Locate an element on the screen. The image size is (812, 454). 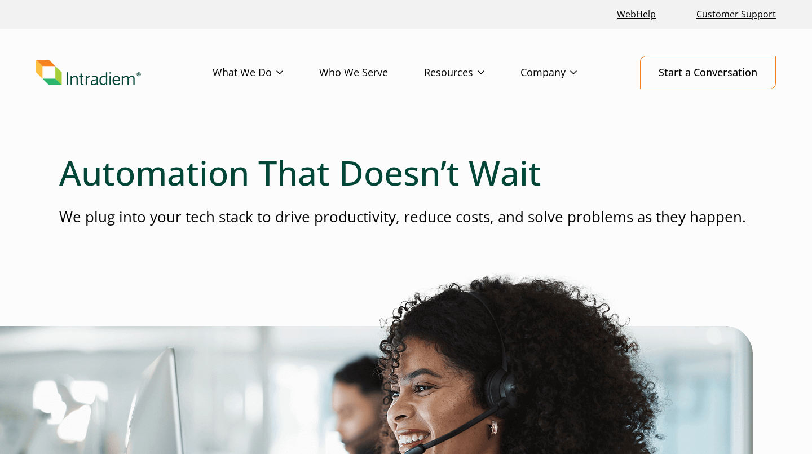
a: Link to homepage of Intradiem is located at coordinates (124, 73).